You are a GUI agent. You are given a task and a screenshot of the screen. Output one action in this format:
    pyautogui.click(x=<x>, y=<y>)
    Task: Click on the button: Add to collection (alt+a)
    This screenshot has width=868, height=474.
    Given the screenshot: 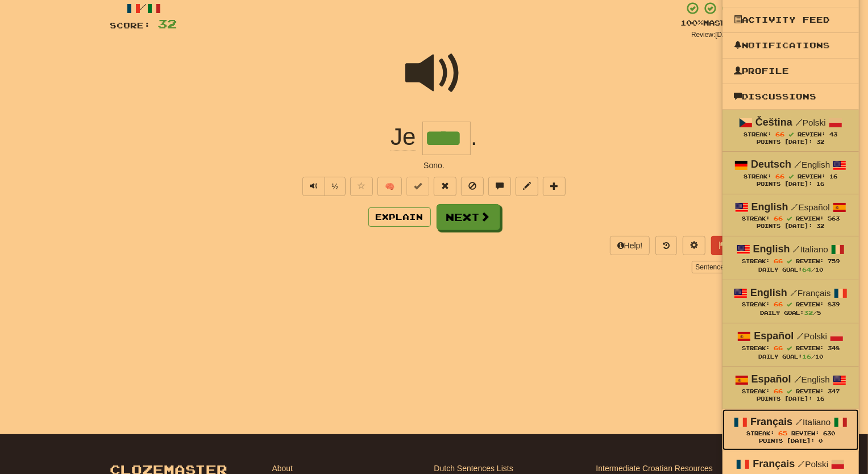 What is the action you would take?
    pyautogui.click(x=555, y=186)
    